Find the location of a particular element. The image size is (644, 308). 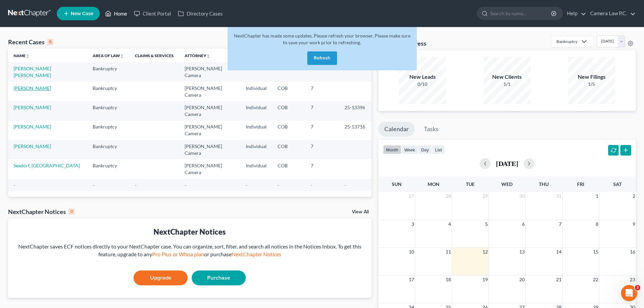

span: Sat is located at coordinates (617, 184).